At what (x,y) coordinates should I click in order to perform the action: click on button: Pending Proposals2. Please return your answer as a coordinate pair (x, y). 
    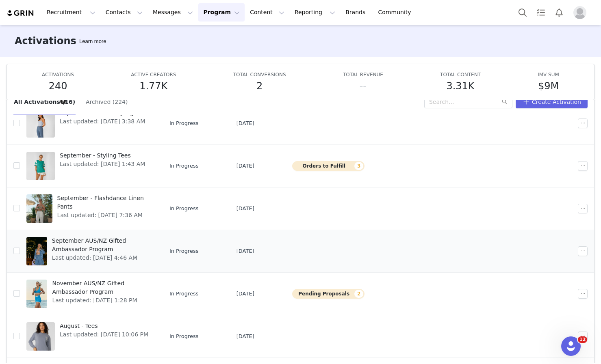
    Looking at the image, I should click on (329, 294).